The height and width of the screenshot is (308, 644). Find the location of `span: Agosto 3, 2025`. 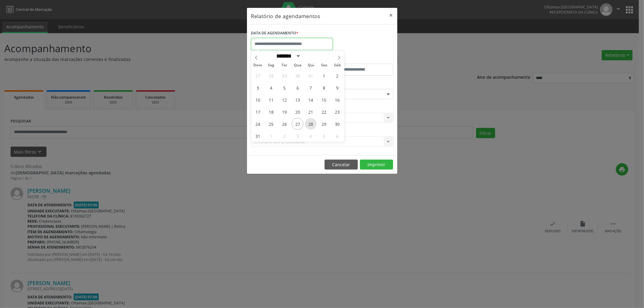

span: Agosto 3, 2025 is located at coordinates (257, 87).